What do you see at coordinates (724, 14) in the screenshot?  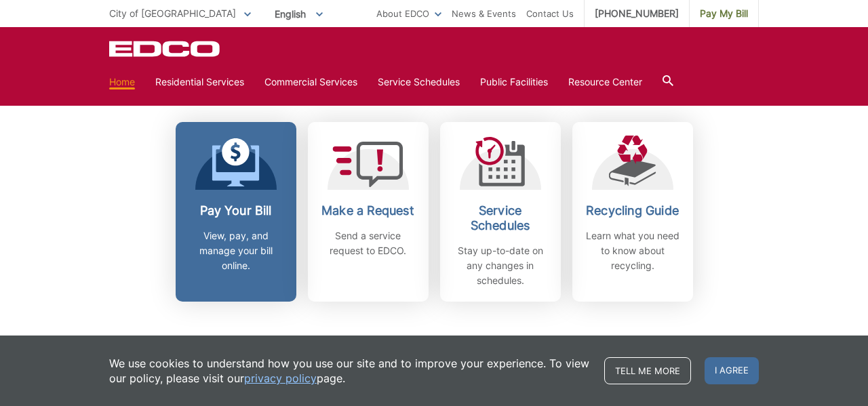 I see `span: Pay My Bill` at bounding box center [724, 14].